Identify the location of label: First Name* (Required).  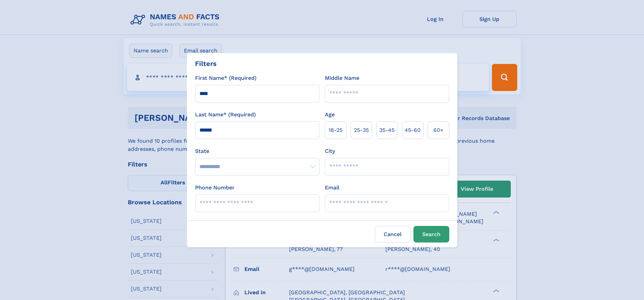
(226, 78).